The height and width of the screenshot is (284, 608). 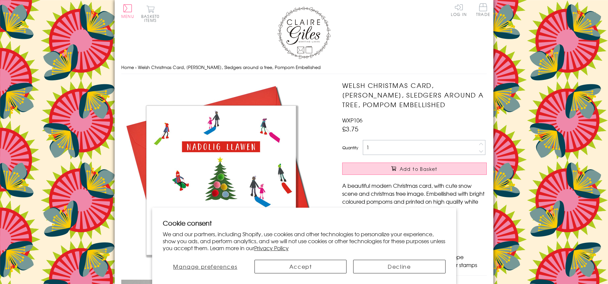 I want to click on label: Quantity, so click(x=350, y=148).